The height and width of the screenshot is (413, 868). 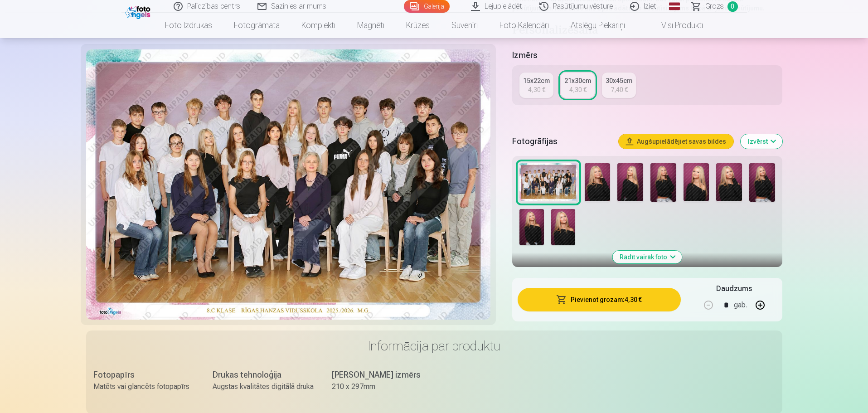 I want to click on div: 21x30cm, so click(x=578, y=81).